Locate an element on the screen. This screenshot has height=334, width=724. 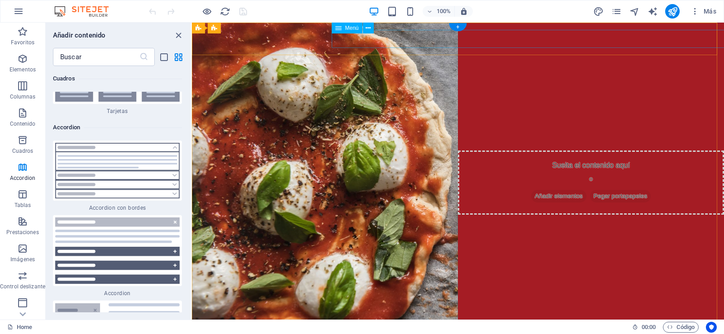
h6: Accordion is located at coordinates (117, 128).